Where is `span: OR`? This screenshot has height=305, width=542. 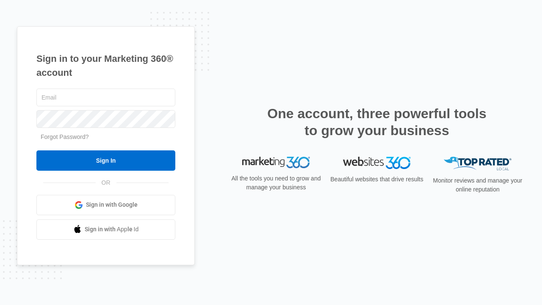
span: OR is located at coordinates (106, 182).